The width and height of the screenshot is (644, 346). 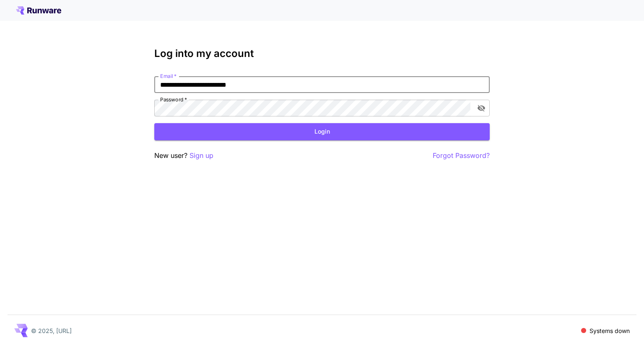 What do you see at coordinates (184, 155) in the screenshot?
I see `p: New user?` at bounding box center [184, 155].